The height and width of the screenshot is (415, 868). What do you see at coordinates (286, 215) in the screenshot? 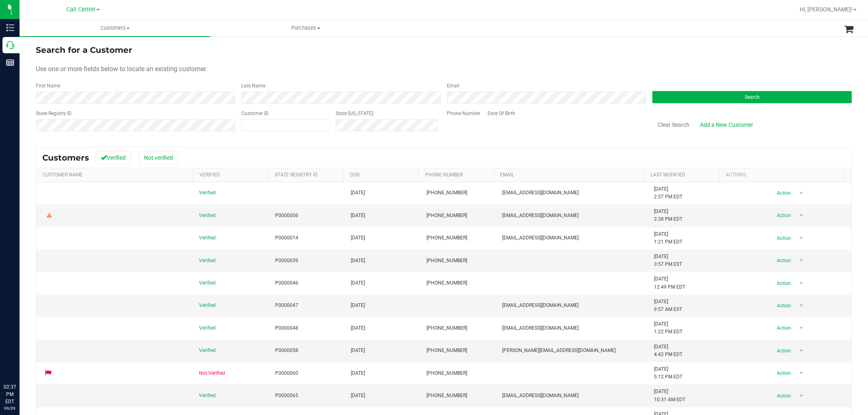
I see `span: P0000006` at bounding box center [286, 215].